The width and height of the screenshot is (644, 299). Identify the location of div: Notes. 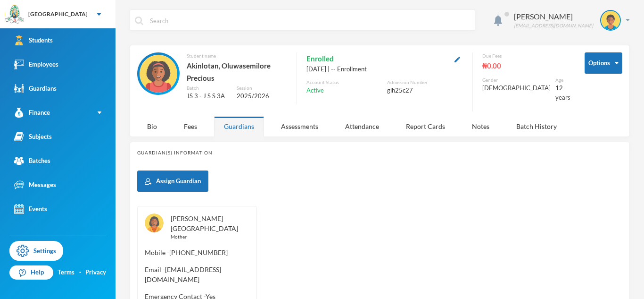
(480, 126).